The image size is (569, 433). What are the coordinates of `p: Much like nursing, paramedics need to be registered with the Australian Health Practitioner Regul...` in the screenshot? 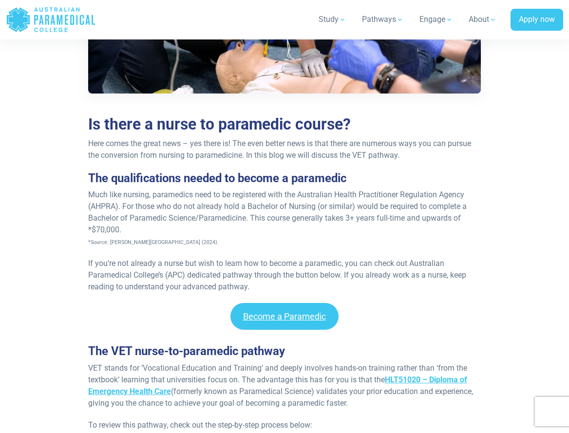 It's located at (285, 218).